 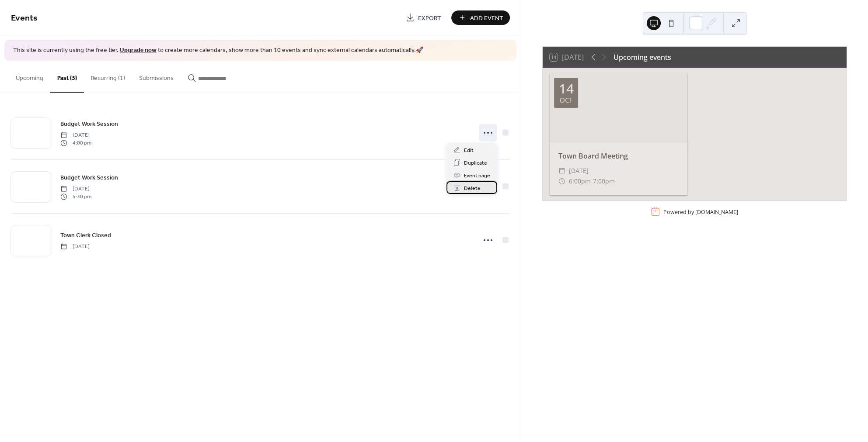 I want to click on span: Event page, so click(x=477, y=176).